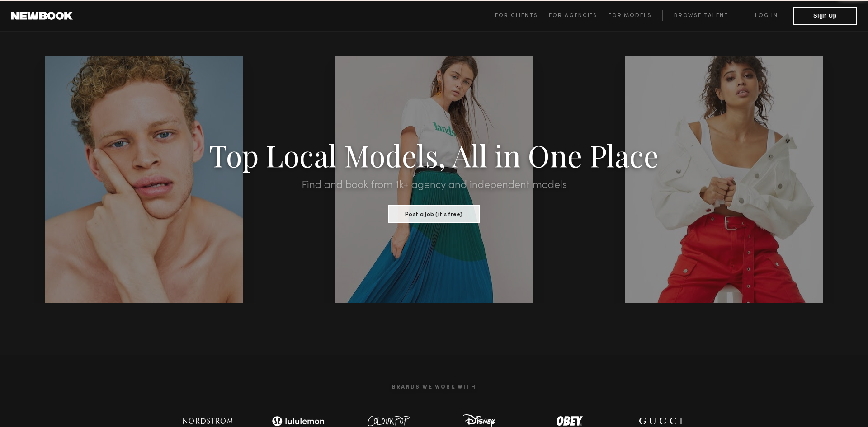 The image size is (868, 427). Describe the element at coordinates (434, 214) in the screenshot. I see `button: Post a Job (it’s free)` at that location.